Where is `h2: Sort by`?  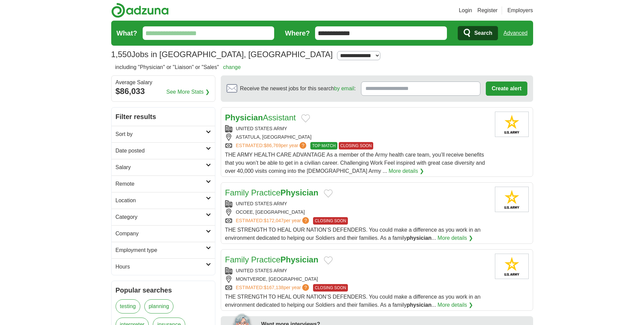
h2: Sort by is located at coordinates (161, 134).